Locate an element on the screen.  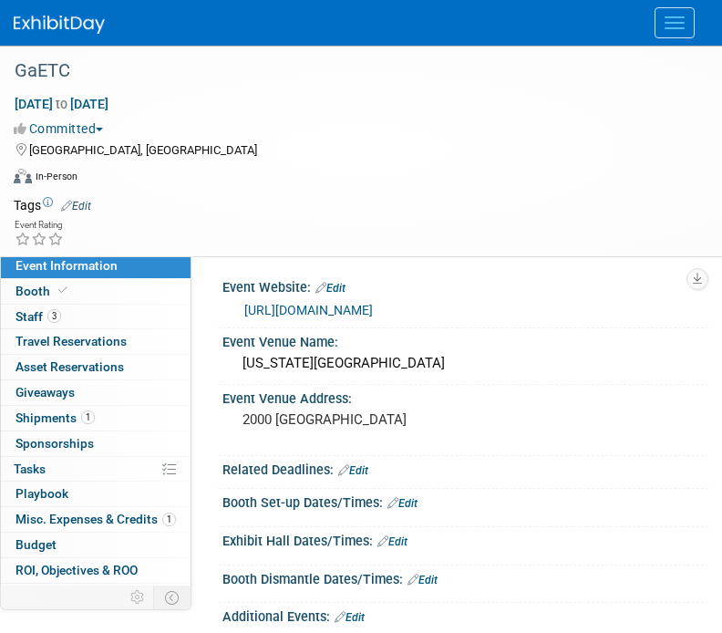
img: Format-Inperson.png is located at coordinates (23, 176).